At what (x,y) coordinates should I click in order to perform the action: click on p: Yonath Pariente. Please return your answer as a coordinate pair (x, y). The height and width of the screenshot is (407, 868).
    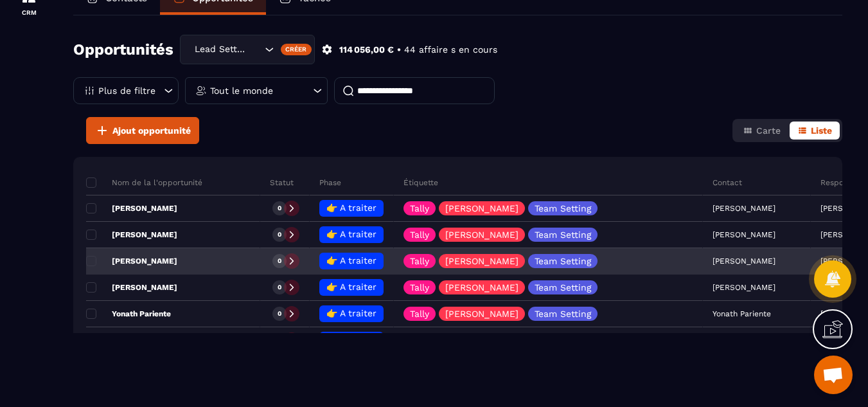
    Looking at the image, I should click on (129, 314).